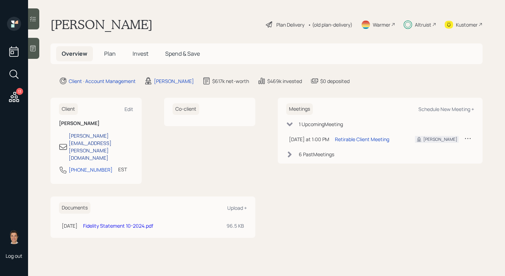 The height and width of the screenshot is (276, 505). I want to click on span: Invest, so click(140, 54).